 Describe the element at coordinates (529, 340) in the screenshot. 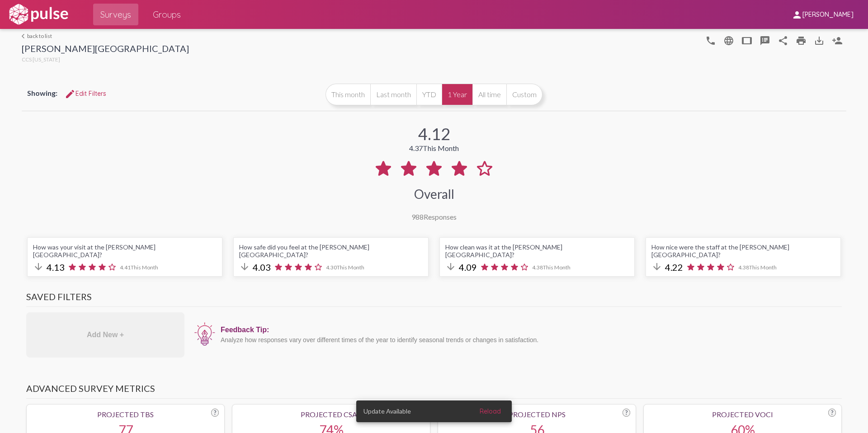

I see `div: Analyze how responses vary over different times of the year to identify seasonal trends or change...` at that location.